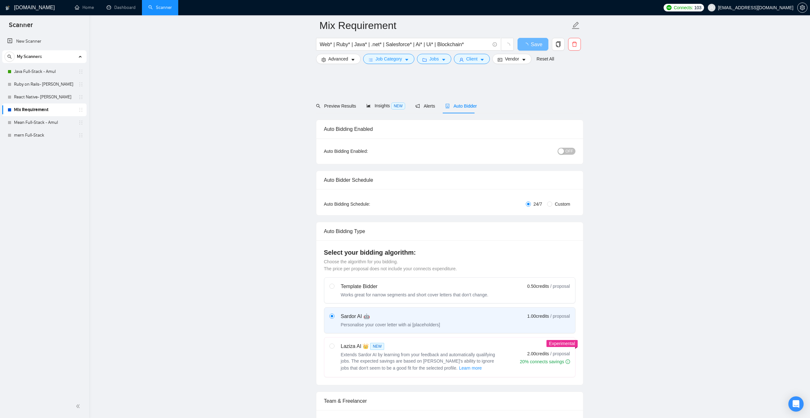 This screenshot has height=418, width=810. I want to click on div: Works great for narrow segments and short cover letters that don't change., so click(415, 295).